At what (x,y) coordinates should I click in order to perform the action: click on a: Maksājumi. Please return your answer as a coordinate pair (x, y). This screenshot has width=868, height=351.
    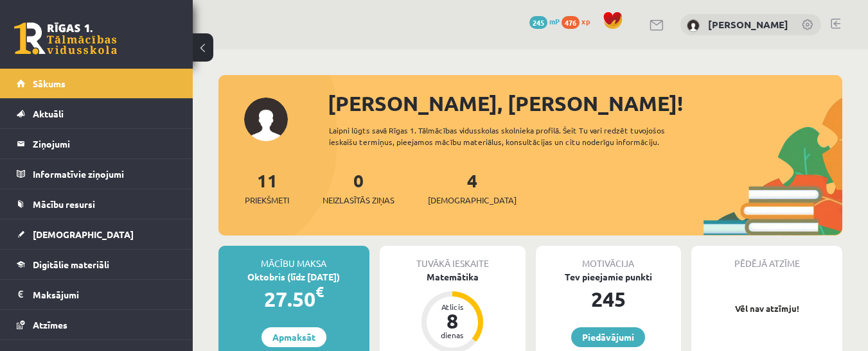
    Looking at the image, I should click on (96, 294).